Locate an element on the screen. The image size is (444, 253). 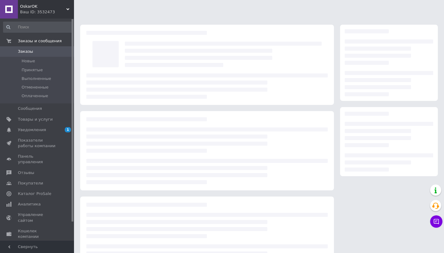
span: Панель управления is located at coordinates (37, 159).